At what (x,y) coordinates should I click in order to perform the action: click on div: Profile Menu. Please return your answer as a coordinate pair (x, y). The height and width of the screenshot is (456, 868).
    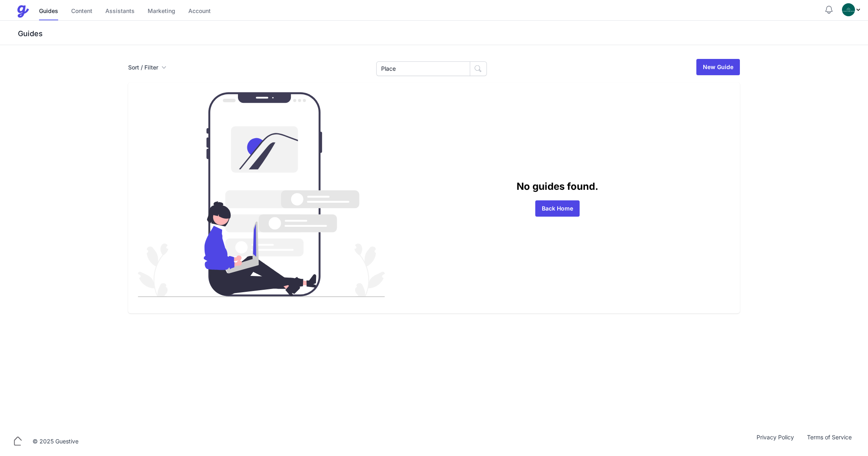
    Looking at the image, I should click on (851, 9).